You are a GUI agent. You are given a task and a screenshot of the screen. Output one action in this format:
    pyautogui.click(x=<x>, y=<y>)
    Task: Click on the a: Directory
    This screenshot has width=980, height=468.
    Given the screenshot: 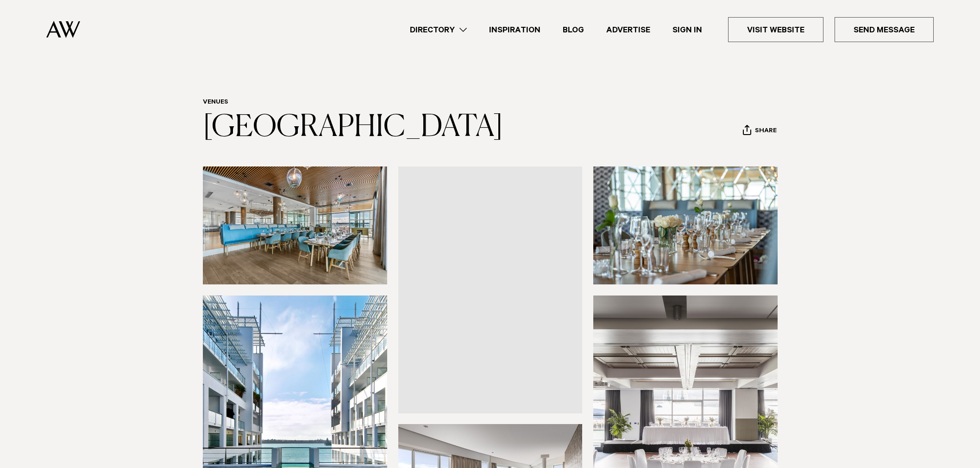 What is the action you would take?
    pyautogui.click(x=438, y=29)
    